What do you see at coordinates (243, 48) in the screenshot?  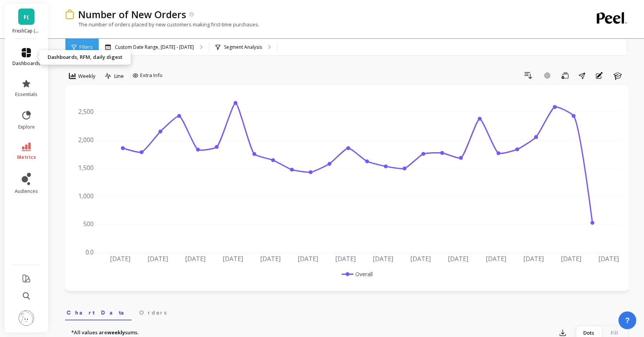 I see `p: Segment Analysis` at bounding box center [243, 48].